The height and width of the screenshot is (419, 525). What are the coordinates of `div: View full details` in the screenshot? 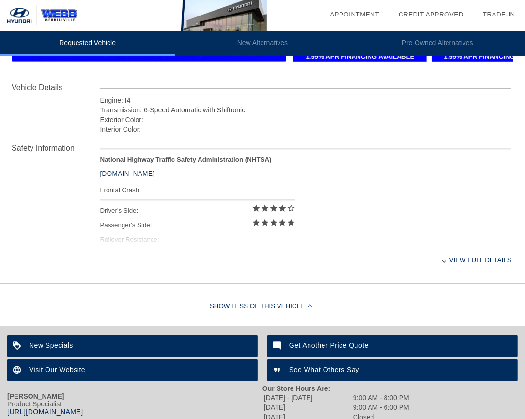 It's located at (306, 260).